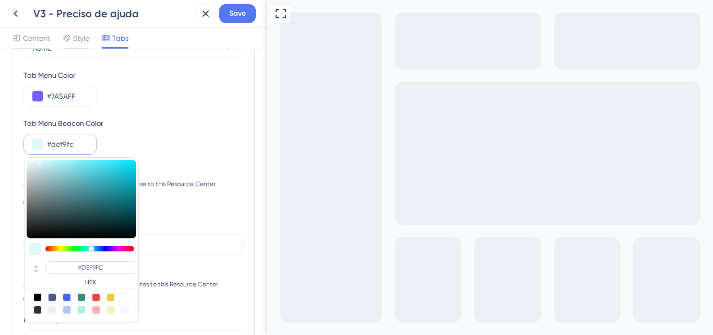  What do you see at coordinates (90, 282) in the screenshot?
I see `label: HEX` at bounding box center [90, 282].